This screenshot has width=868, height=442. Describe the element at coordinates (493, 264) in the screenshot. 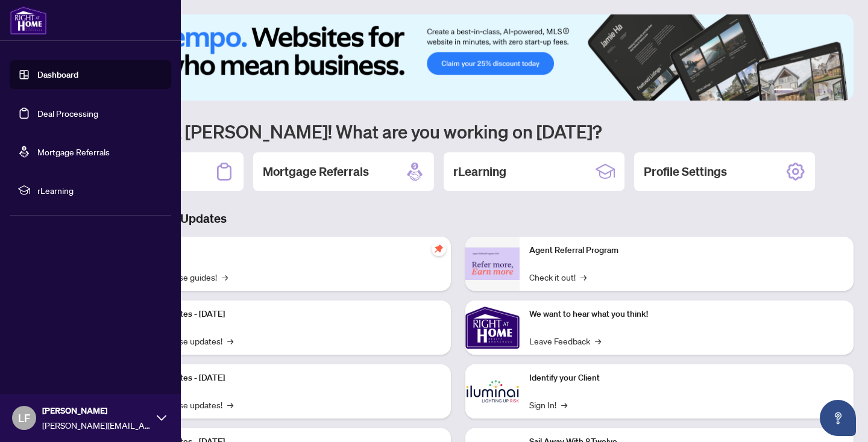

I see `img: Agent Referral Program` at that location.